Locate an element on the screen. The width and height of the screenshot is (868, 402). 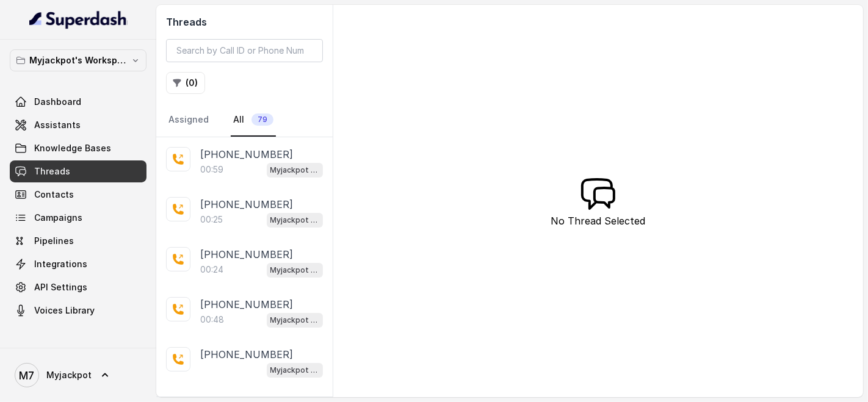
span: Contacts is located at coordinates (54, 194).